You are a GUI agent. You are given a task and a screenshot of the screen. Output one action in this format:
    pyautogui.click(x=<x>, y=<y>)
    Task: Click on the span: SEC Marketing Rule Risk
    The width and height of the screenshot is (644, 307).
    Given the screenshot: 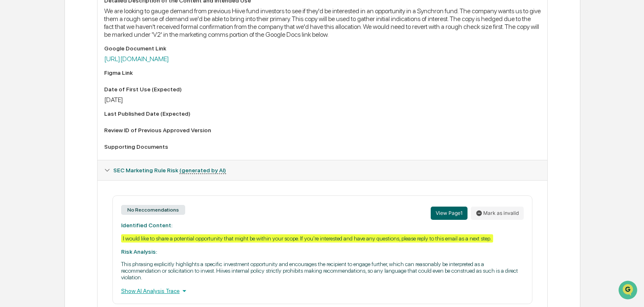 What is the action you would take?
    pyautogui.click(x=170, y=171)
    